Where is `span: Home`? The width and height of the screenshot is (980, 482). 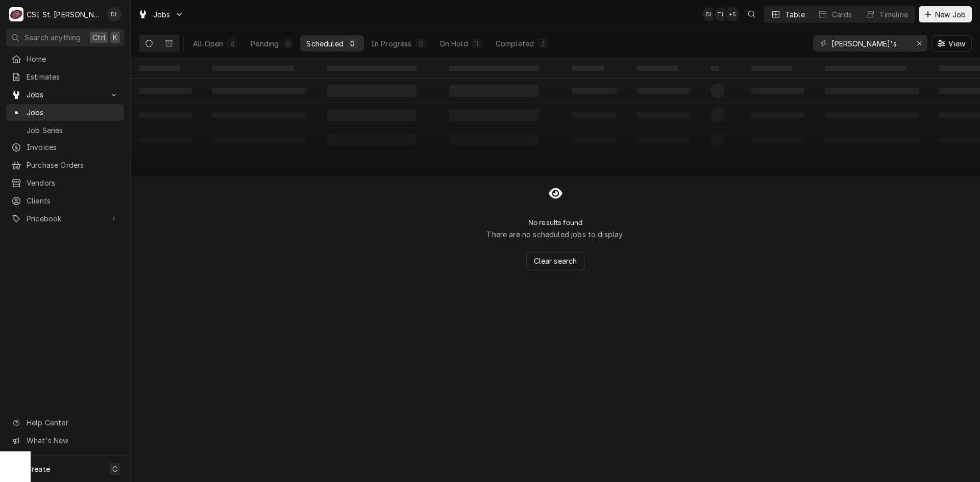 span: Home is located at coordinates (72, 59).